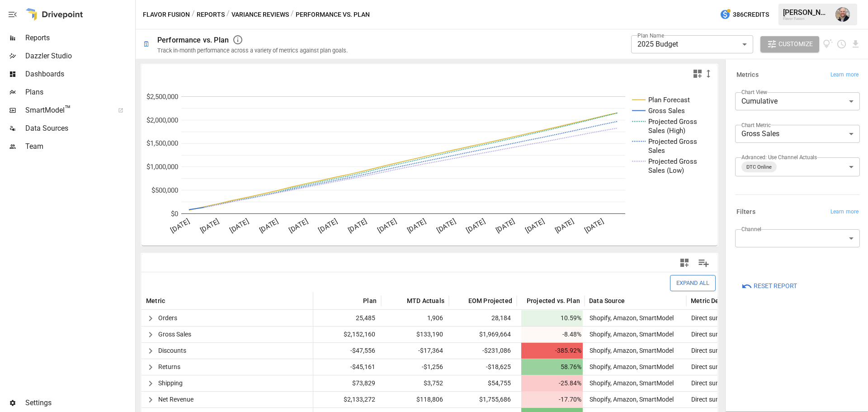 This screenshot has height=412, width=868. I want to click on button: View documentation, so click(828, 44).